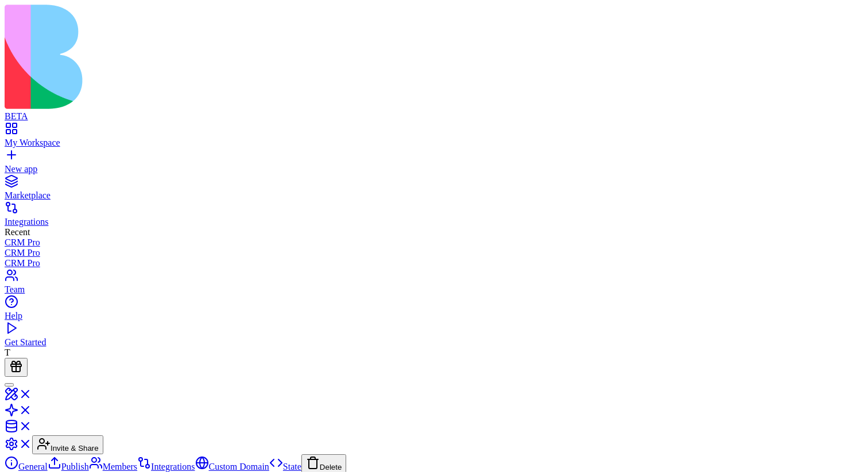  What do you see at coordinates (434, 290) in the screenshot?
I see `div: Team` at bounding box center [434, 290].